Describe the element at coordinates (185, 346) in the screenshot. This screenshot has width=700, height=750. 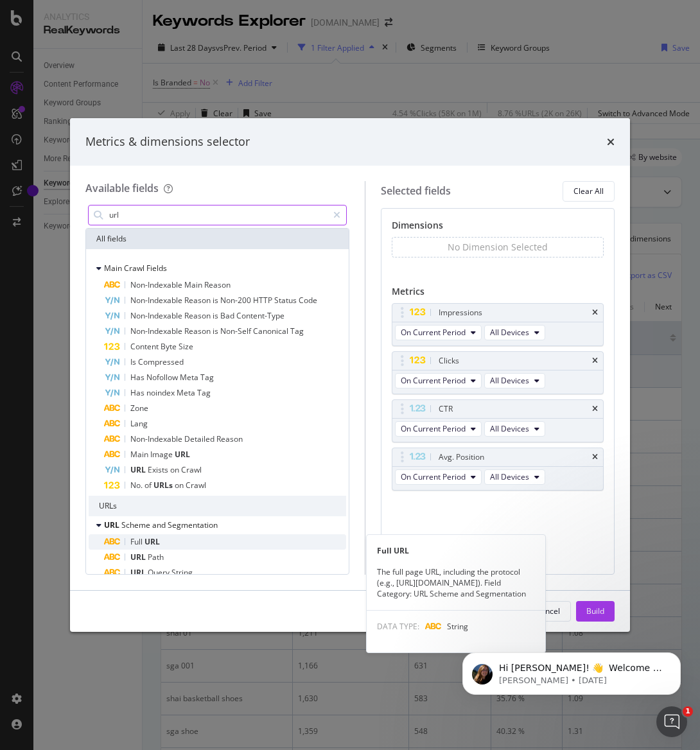
I see `span: Size` at that location.